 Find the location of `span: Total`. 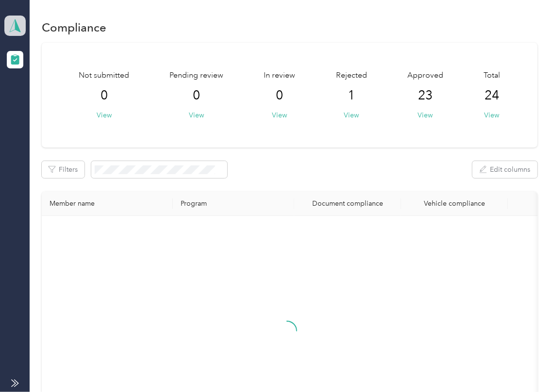

span: Total is located at coordinates (492, 75).